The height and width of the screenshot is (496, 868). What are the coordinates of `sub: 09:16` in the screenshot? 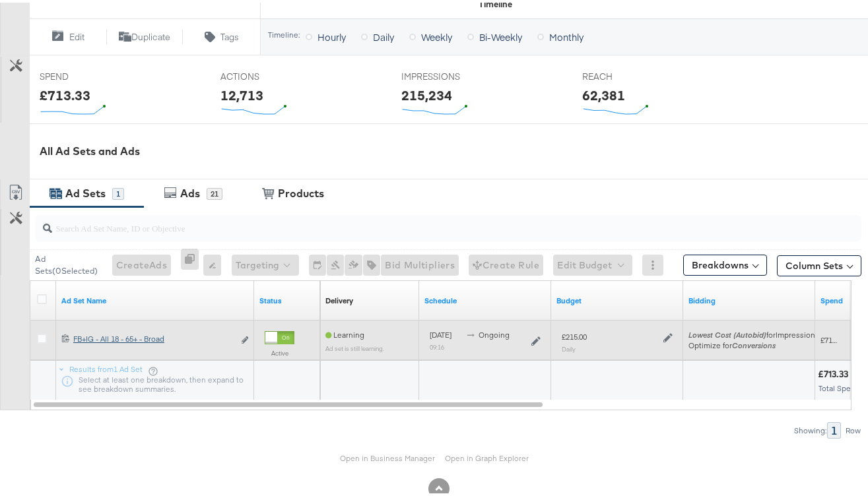 It's located at (437, 344).